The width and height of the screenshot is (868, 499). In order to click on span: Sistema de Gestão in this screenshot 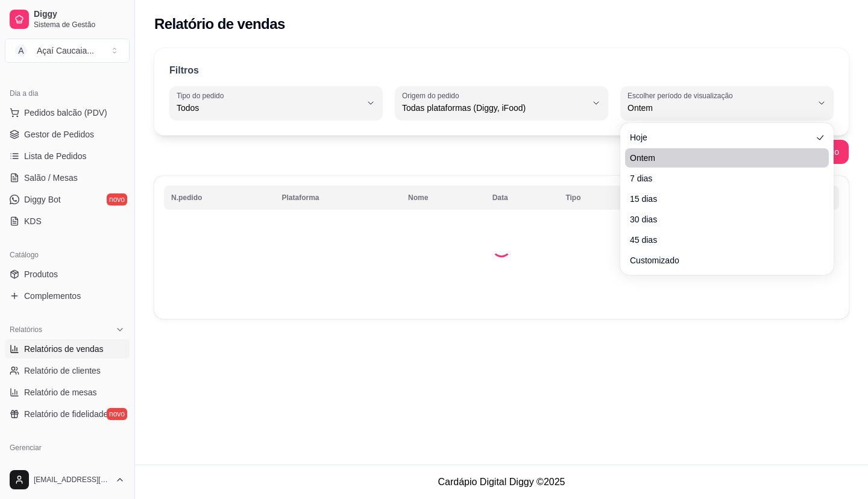, I will do `click(79, 25)`.